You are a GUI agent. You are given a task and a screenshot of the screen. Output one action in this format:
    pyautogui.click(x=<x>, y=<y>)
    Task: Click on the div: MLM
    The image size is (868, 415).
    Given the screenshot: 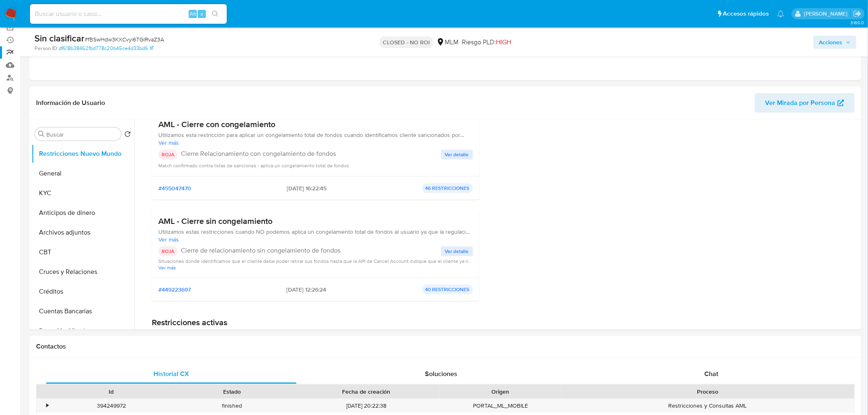 What is the action you would take?
    pyautogui.click(x=448, y=43)
    